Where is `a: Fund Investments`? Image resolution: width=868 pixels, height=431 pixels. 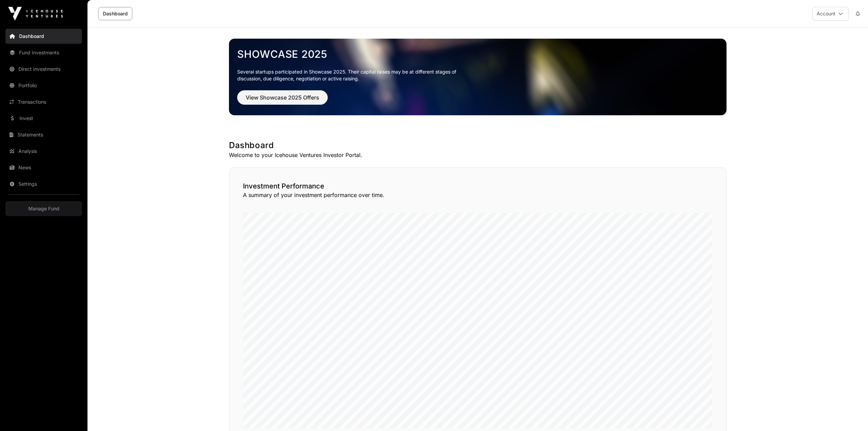 a: Fund Investments is located at coordinates (44, 53).